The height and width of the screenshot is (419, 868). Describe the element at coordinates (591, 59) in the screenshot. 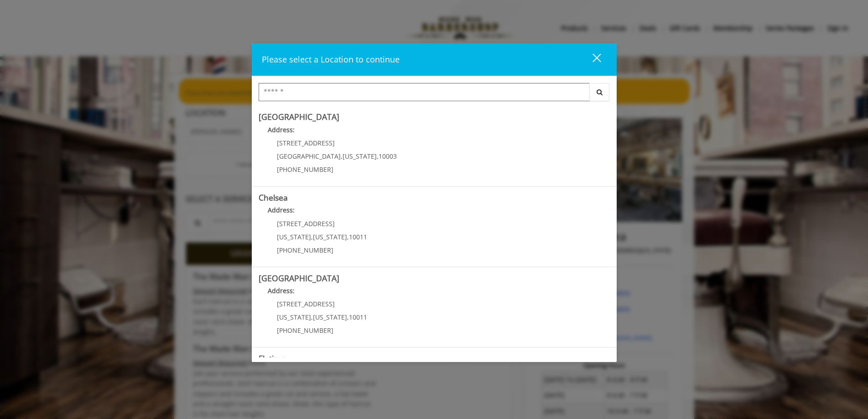

I see `button: close dialog` at that location.